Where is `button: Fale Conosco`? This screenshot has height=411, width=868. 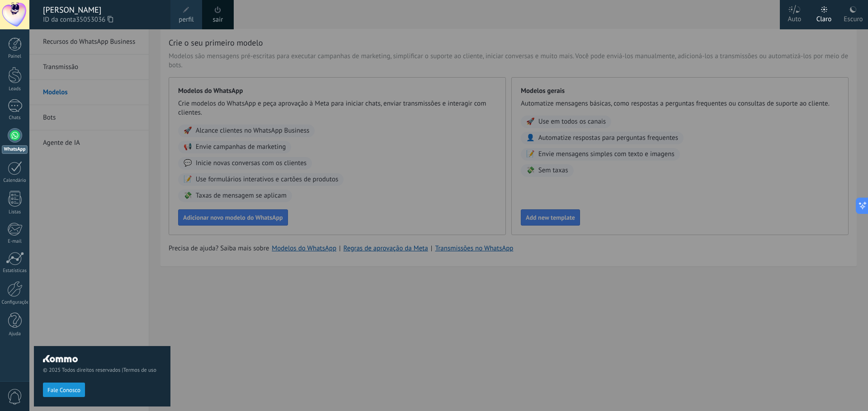 button: Fale Conosco is located at coordinates (64, 390).